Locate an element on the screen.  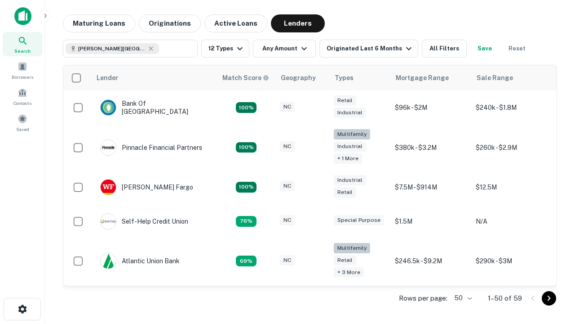
div: Lender is located at coordinates (107, 78).